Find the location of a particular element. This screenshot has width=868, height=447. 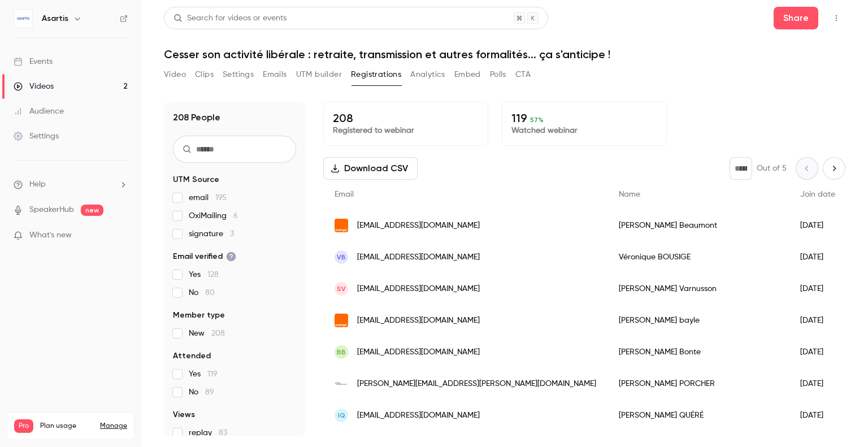

button: CTA is located at coordinates (523, 74).